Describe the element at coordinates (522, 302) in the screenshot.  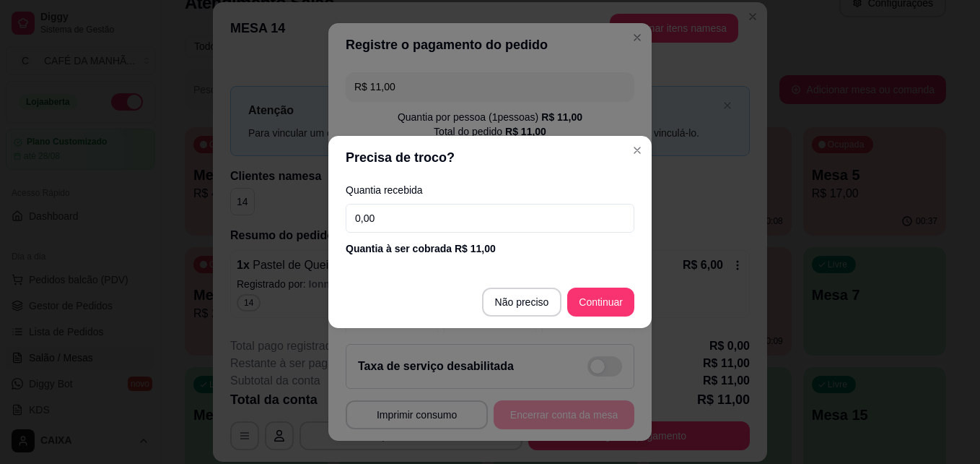
I see `button: Não preciso` at that location.